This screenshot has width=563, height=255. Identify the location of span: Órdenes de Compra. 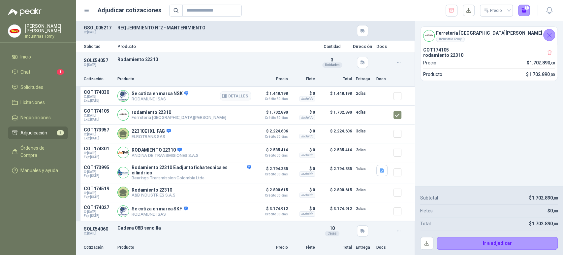
(41, 151).